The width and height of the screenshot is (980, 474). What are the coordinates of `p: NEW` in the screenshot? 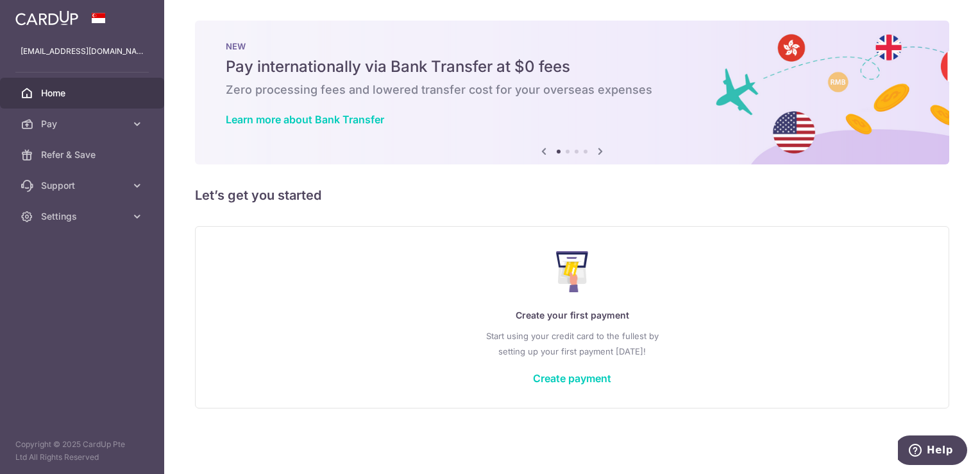 It's located at (572, 46).